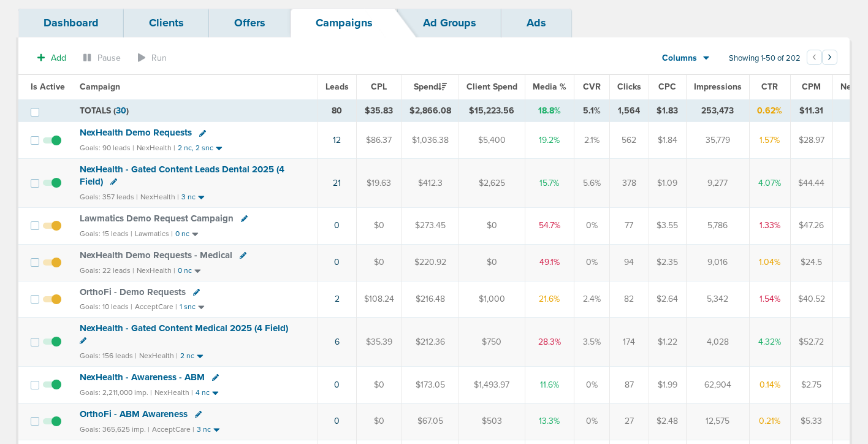 The width and height of the screenshot is (868, 444). Describe the element at coordinates (379, 342) in the screenshot. I see `td: $35.39` at that location.